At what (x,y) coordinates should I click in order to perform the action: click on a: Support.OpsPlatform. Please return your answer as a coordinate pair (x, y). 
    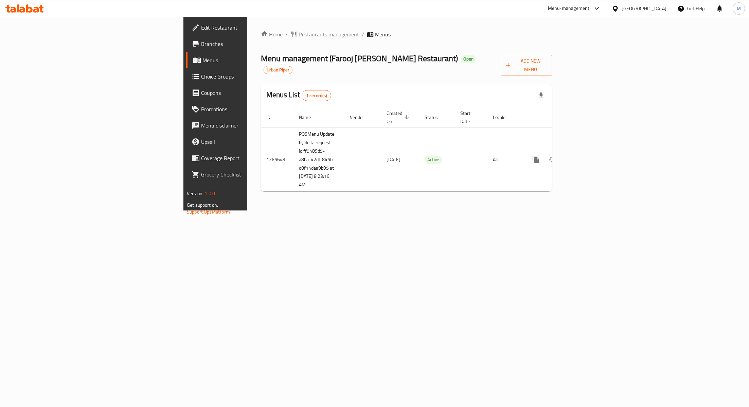
    Looking at the image, I should click on (208, 212).